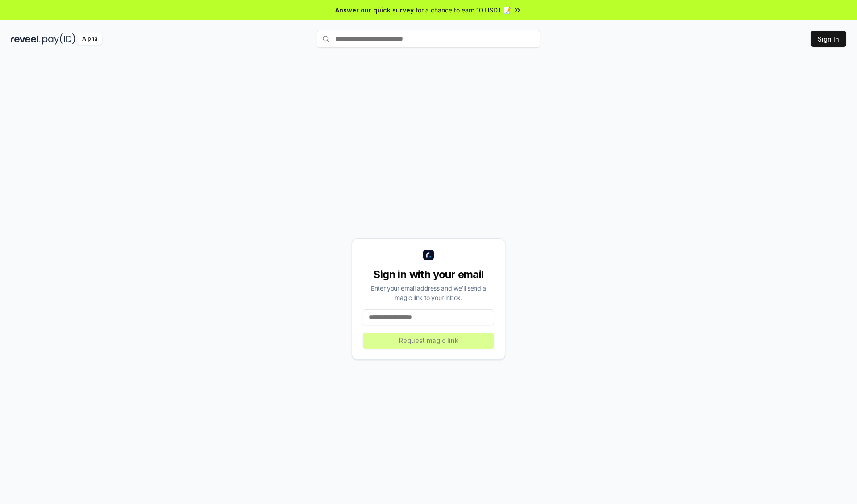 This screenshot has height=504, width=857. I want to click on button: Sign In, so click(828, 39).